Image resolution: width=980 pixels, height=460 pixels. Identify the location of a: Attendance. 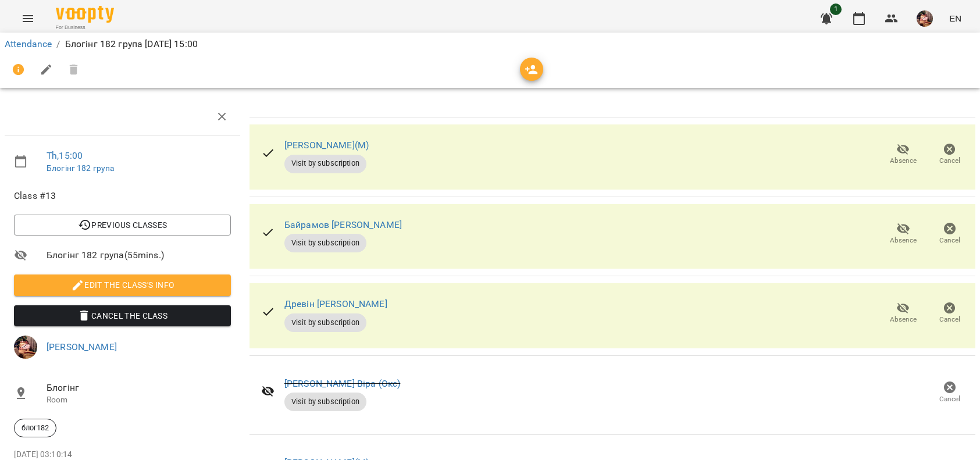
(28, 44).